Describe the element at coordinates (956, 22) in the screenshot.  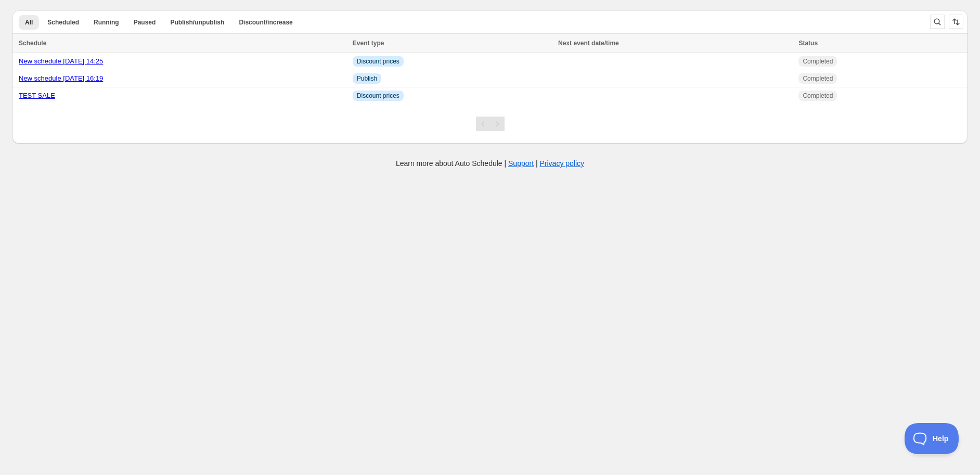
I see `button: Sort the results` at that location.